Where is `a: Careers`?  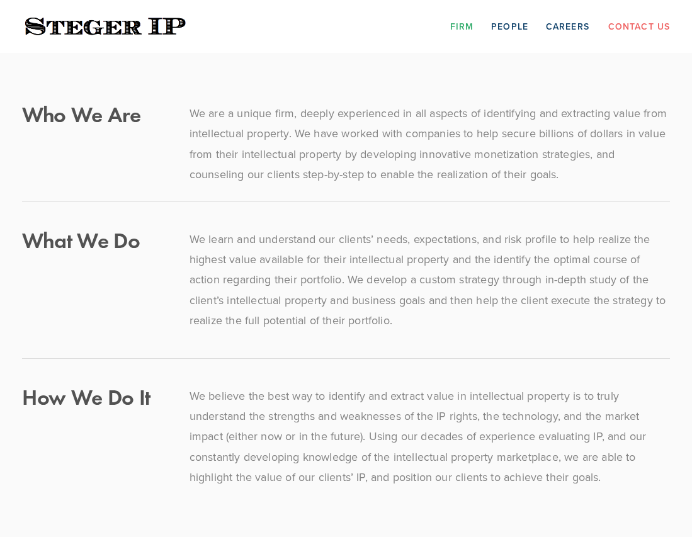 a: Careers is located at coordinates (567, 26).